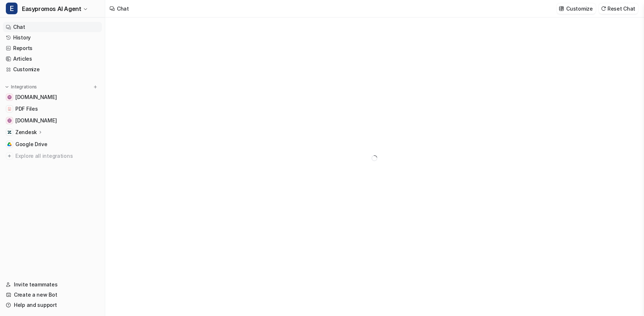 This screenshot has width=644, height=316. I want to click on img: easypromos-apiref.redoc.ly, so click(9, 97).